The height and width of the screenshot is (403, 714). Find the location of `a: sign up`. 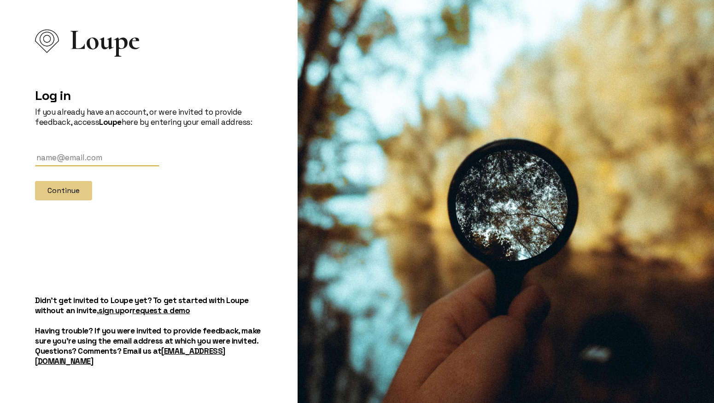

a: sign up is located at coordinates (111, 310).